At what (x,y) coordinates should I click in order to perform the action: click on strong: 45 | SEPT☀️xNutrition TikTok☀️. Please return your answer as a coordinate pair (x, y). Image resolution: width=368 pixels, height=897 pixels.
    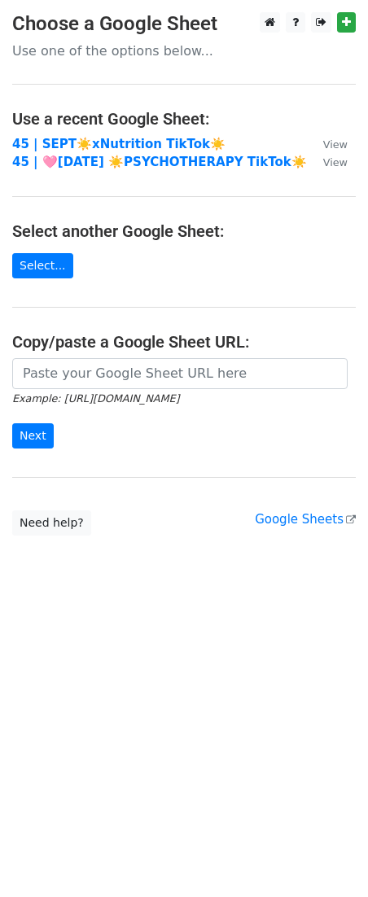
    Looking at the image, I should click on (119, 144).